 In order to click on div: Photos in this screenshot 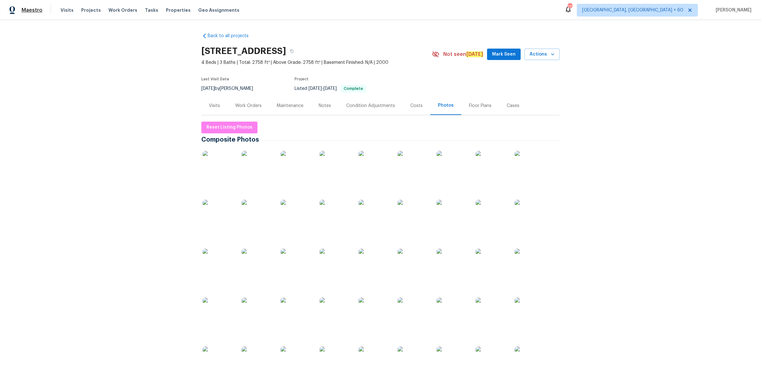, I will do `click(446, 105)`.